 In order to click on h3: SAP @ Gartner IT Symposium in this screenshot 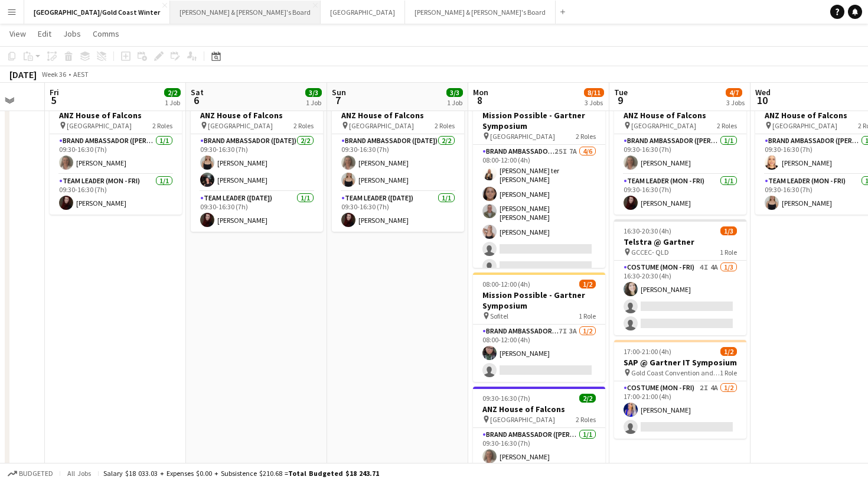, I will do `click(680, 362)`.